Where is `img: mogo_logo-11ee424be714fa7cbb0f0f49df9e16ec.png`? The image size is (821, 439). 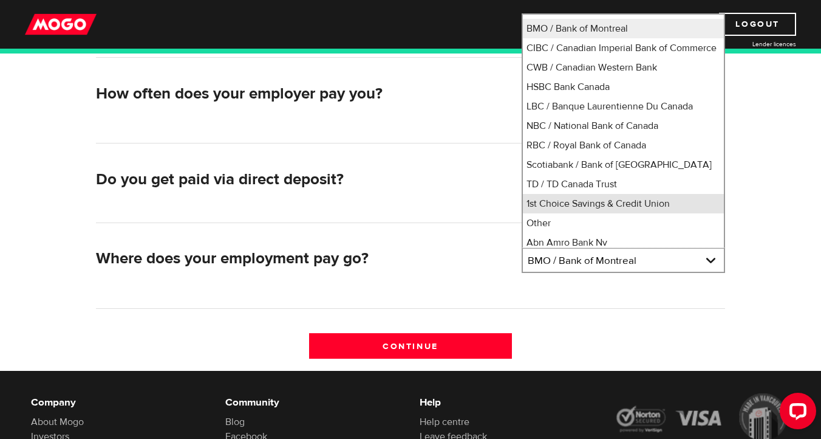 img: mogo_logo-11ee424be714fa7cbb0f0f49df9e16ec.png is located at coordinates (61, 24).